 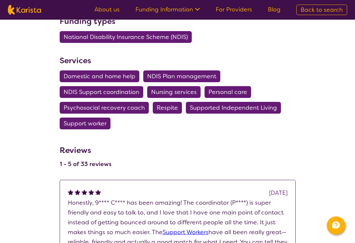 What do you see at coordinates (86, 164) in the screenshot?
I see `h4: 1 - 5 of 33 reviews` at bounding box center [86, 164].